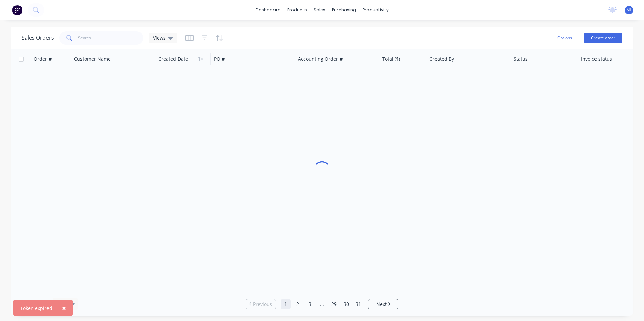  I want to click on div: Created By, so click(441, 59).